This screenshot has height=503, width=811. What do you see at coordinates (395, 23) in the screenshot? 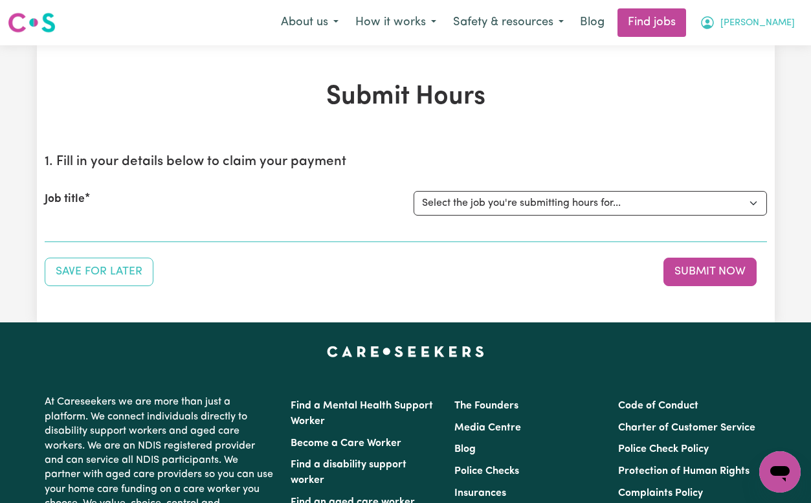
I see `button: How it works` at bounding box center [395, 23].